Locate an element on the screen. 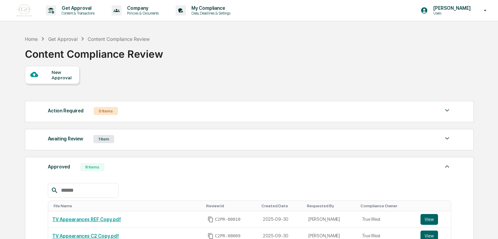 The image size is (498, 239). p: Data, Deadlines & Settings is located at coordinates (210, 13).